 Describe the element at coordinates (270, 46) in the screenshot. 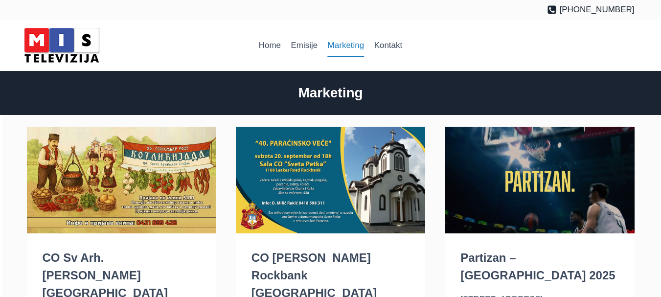

I see `a: Home` at that location.